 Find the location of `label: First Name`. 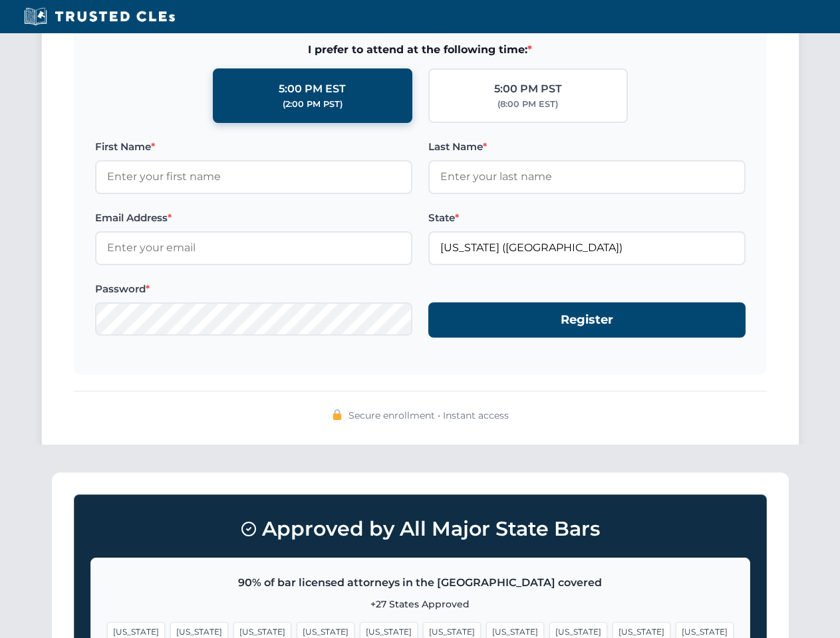

label: First Name is located at coordinates (253, 147).